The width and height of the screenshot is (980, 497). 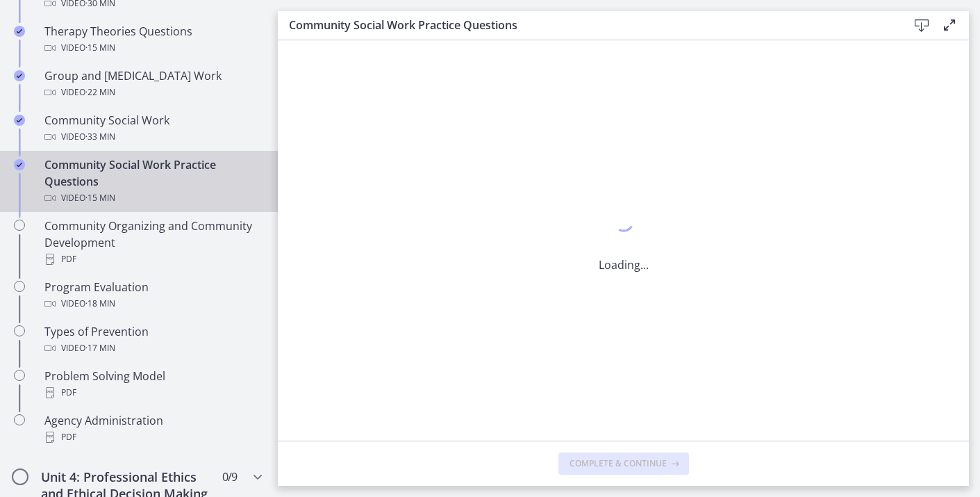 What do you see at coordinates (587, 25) in the screenshot?
I see `h3: Community Social Work Practice Questions` at bounding box center [587, 25].